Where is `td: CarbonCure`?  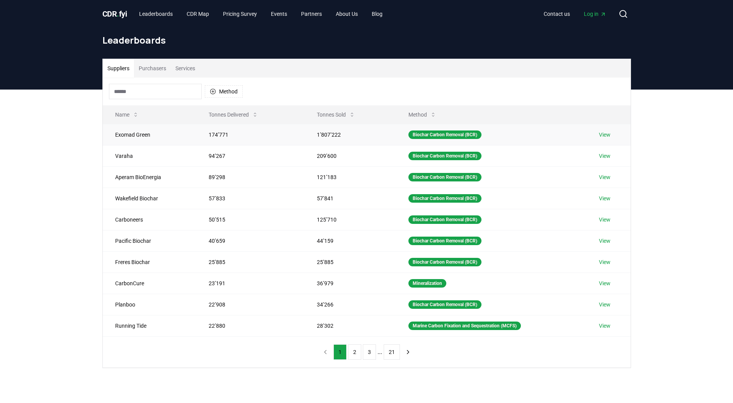
td: CarbonCure is located at coordinates (149, 283).